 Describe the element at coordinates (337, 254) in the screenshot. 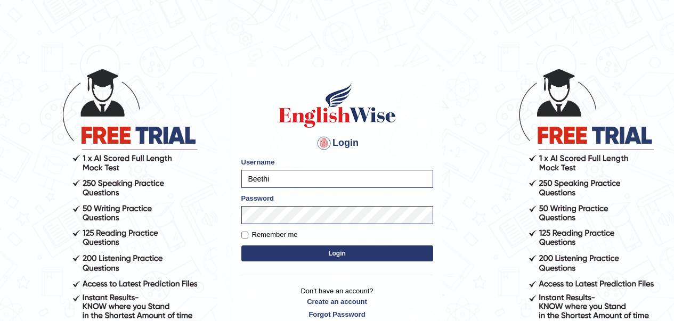

I see `button: Login` at that location.